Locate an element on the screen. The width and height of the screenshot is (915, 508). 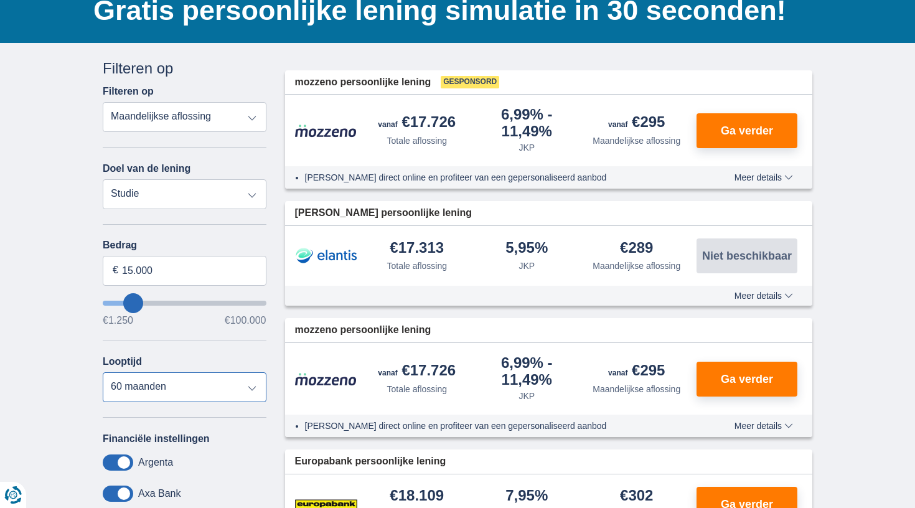
span: €1.250 is located at coordinates (118, 320).